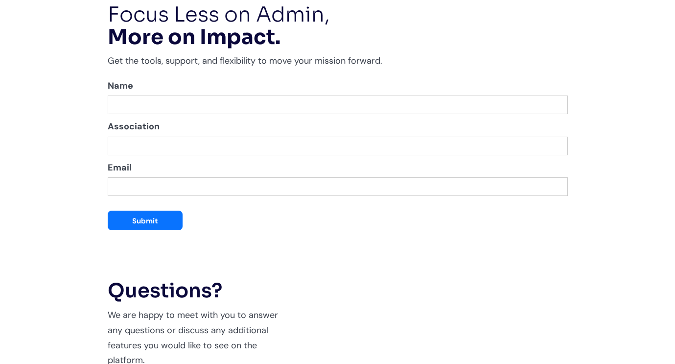 This screenshot has height=364, width=675. I want to click on p: Get the tools, support, and flexibility to move your mission forward., so click(338, 61).